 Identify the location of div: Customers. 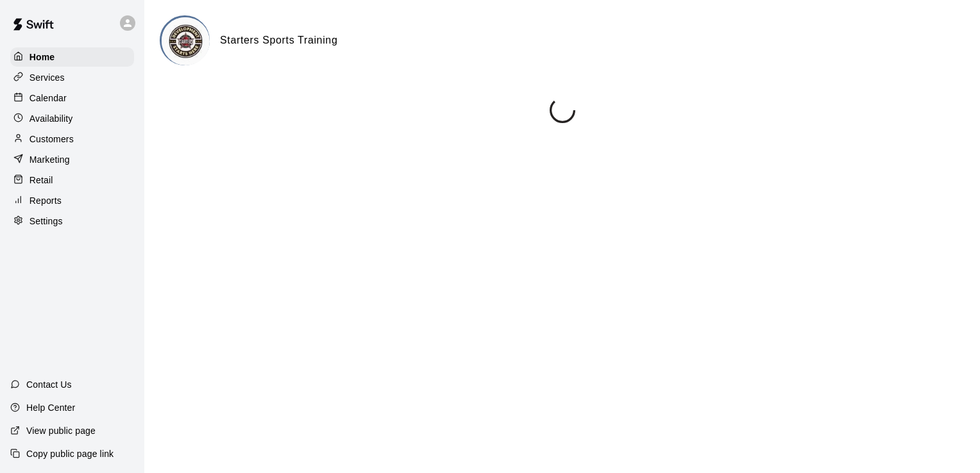
(72, 139).